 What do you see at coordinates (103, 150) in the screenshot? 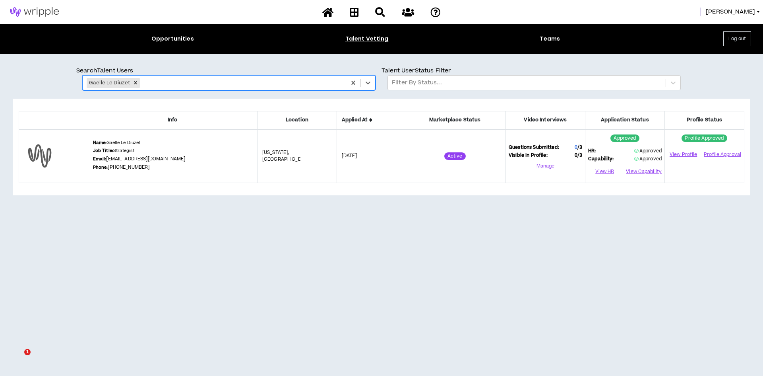
I see `b: Job Title:` at bounding box center [103, 150].